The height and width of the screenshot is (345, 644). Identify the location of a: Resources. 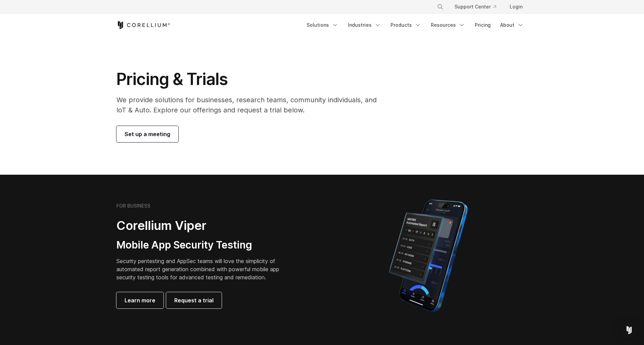
(448, 25).